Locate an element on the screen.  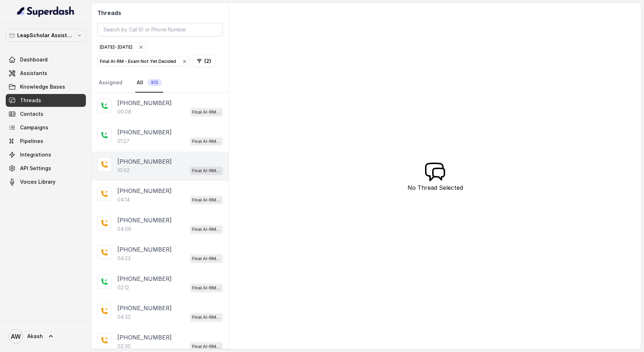
span: Threads is located at coordinates (30, 101).